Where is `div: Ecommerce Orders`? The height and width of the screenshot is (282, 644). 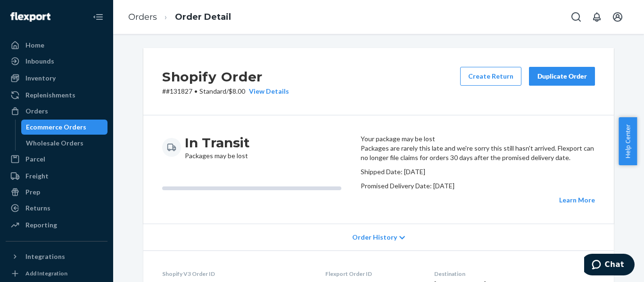 div: Ecommerce Orders is located at coordinates (56, 127).